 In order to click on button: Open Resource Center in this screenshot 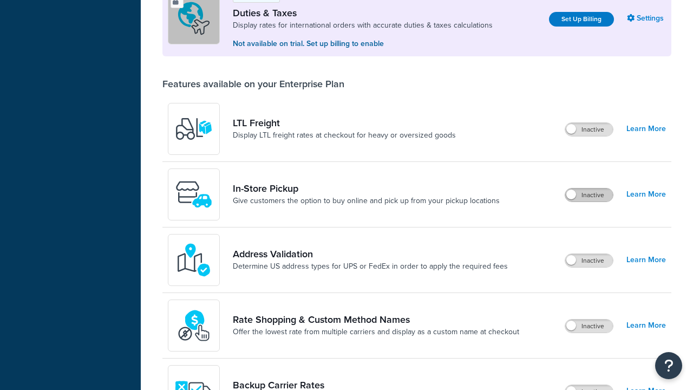, I will do `click(669, 366)`.